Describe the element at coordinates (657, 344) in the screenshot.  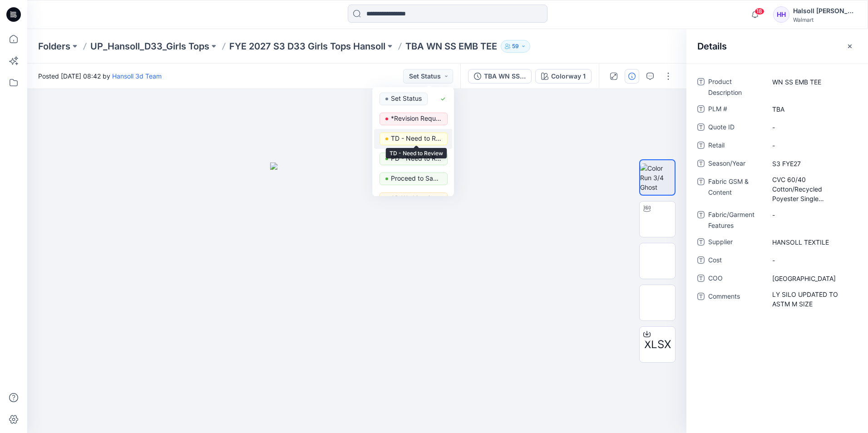
I see `span: XLSX` at that location.